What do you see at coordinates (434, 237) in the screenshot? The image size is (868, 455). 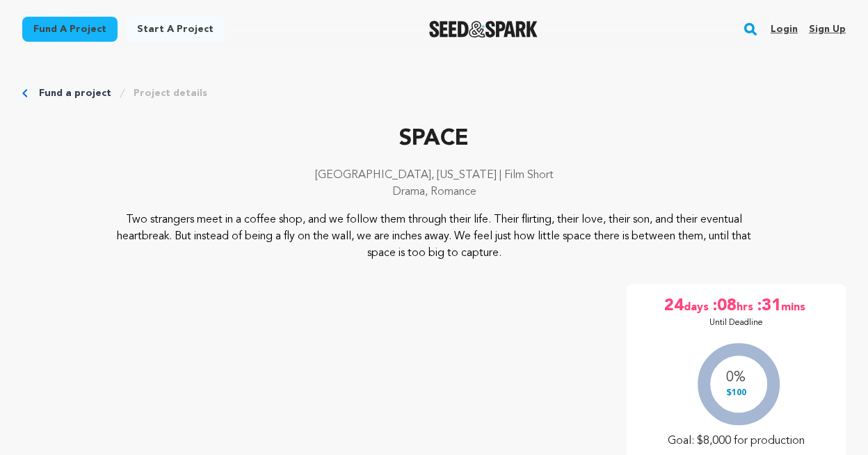 I see `p: Two strangers meet in a coffee shop, and we follow them through their life. Their flirting, their...` at bounding box center [434, 237].